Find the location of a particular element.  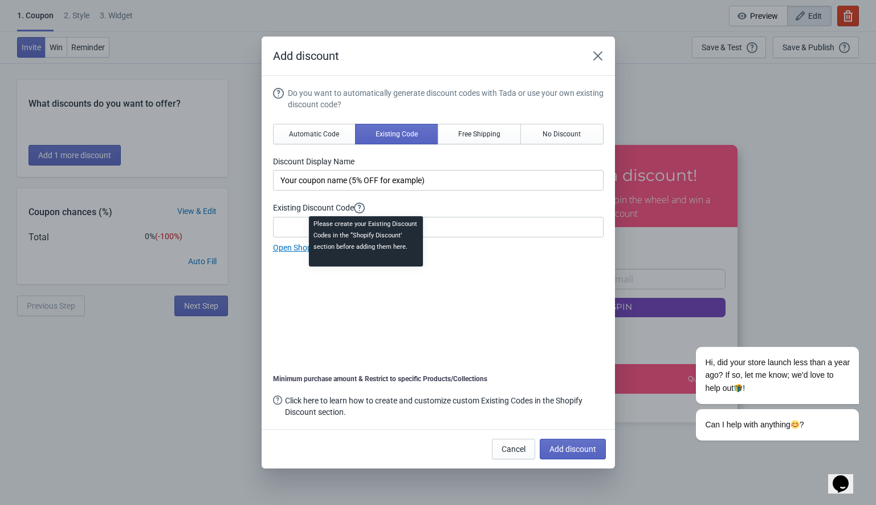

span: Cancel is located at coordinates (514, 449).